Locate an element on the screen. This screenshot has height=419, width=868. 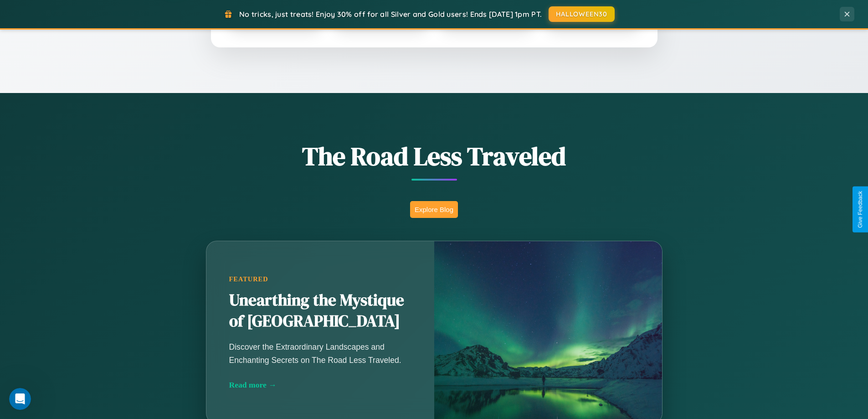
p: Discover the Extraordinary Landscapes and Enchanting Secrets on The Road Less Traveled. is located at coordinates (320, 354).